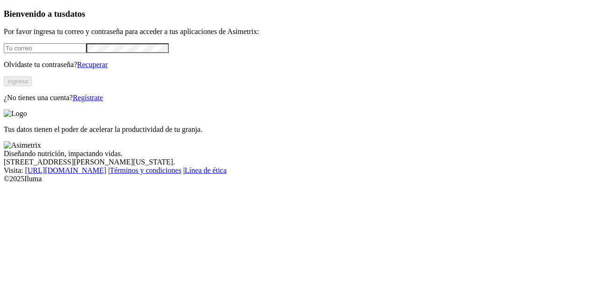  Describe the element at coordinates (299, 14) in the screenshot. I see `h3: Bienvenido a tus` at that location.